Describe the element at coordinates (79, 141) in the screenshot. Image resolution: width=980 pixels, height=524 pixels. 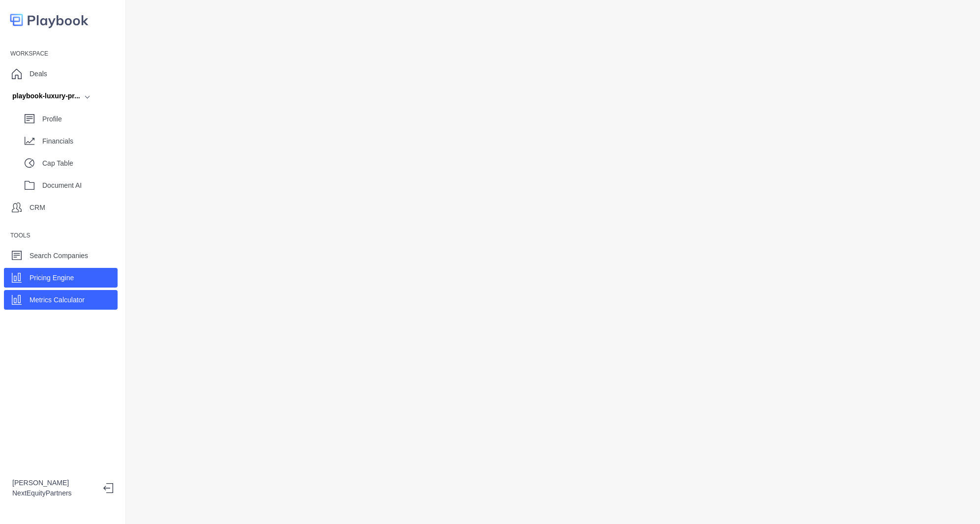
I see `p: Financials` at that location.